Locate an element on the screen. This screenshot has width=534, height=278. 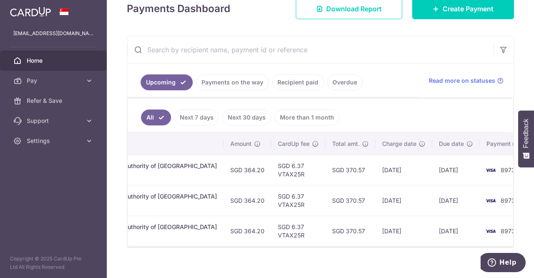
span: Read more on statuses is located at coordinates (462, 81).